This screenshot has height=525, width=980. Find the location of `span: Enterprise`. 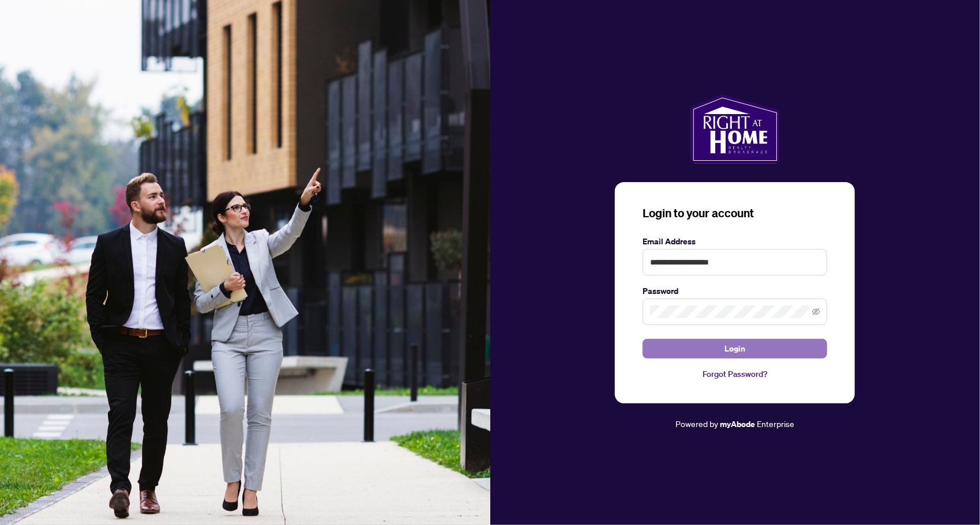

span: Enterprise is located at coordinates (775, 424).